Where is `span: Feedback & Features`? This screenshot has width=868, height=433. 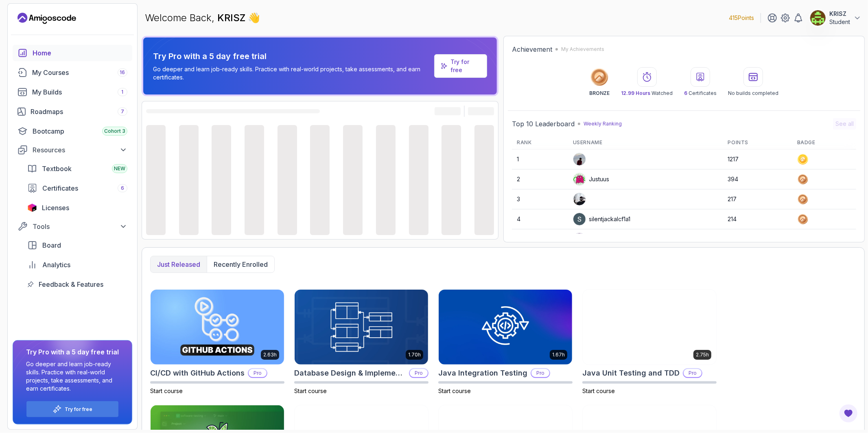 span: Feedback & Features is located at coordinates (71, 284).